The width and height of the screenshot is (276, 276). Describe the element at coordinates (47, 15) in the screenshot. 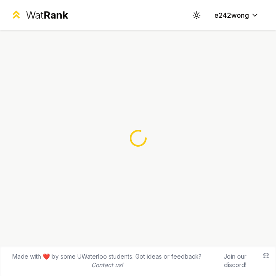

I see `div: Wat` at that location.